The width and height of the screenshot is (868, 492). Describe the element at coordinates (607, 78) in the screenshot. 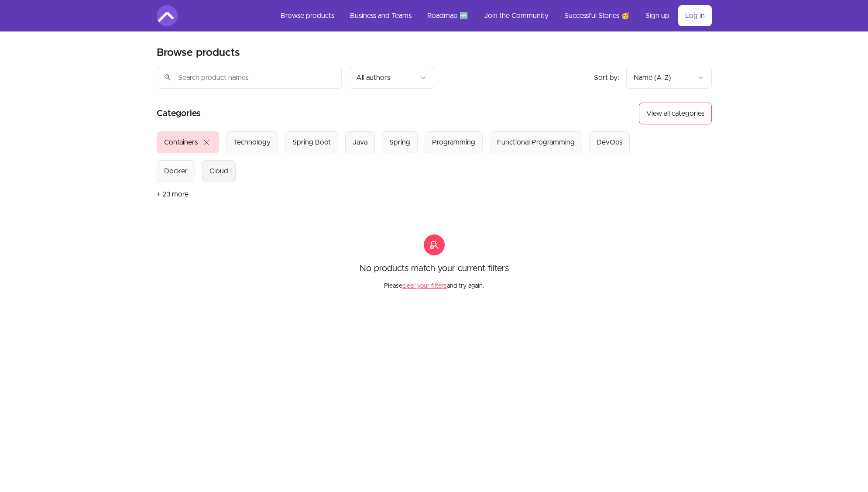

I see `span: Sort by:` at that location.